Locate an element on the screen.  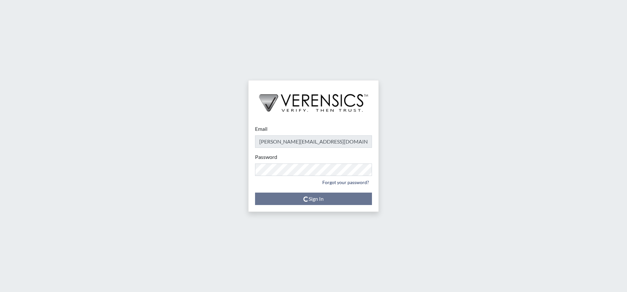
input: Email is located at coordinates (313, 141).